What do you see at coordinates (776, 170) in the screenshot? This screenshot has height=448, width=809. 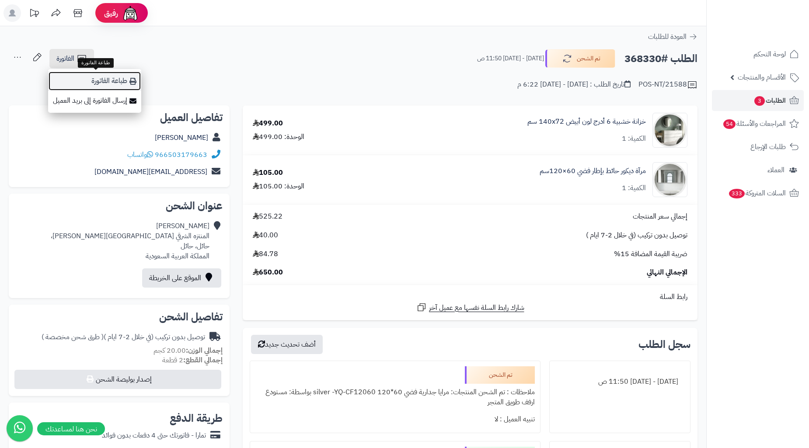 I see `span: العملاء` at bounding box center [776, 170].